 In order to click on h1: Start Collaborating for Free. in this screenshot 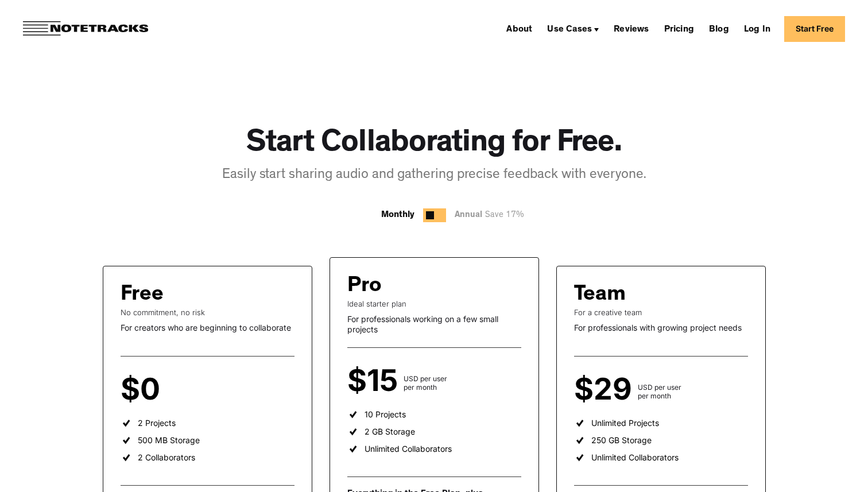, I will do `click(434, 145)`.